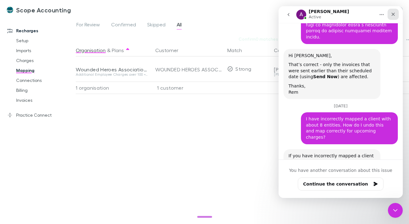  I want to click on button: Continue the conversation, so click(62, 178).